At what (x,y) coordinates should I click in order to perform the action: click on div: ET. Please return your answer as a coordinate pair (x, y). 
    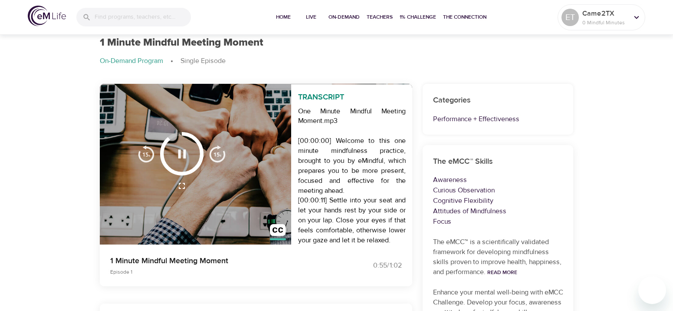
    Looking at the image, I should click on (570, 17).